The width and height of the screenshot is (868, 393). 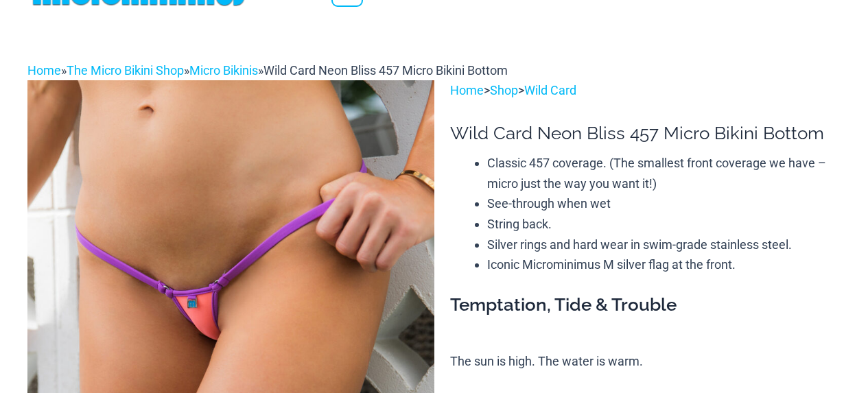 What do you see at coordinates (646, 306) in the screenshot?
I see `h3: Temptation, Tide & Trouble` at bounding box center [646, 306].